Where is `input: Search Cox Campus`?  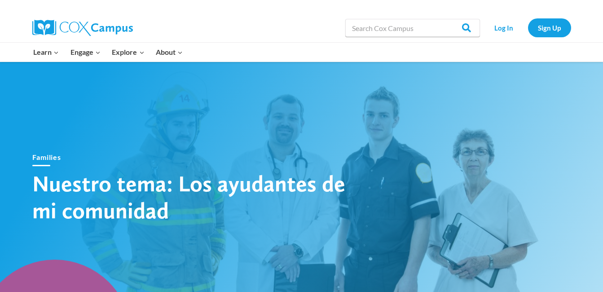
input: Search Cox Campus is located at coordinates (412, 28).